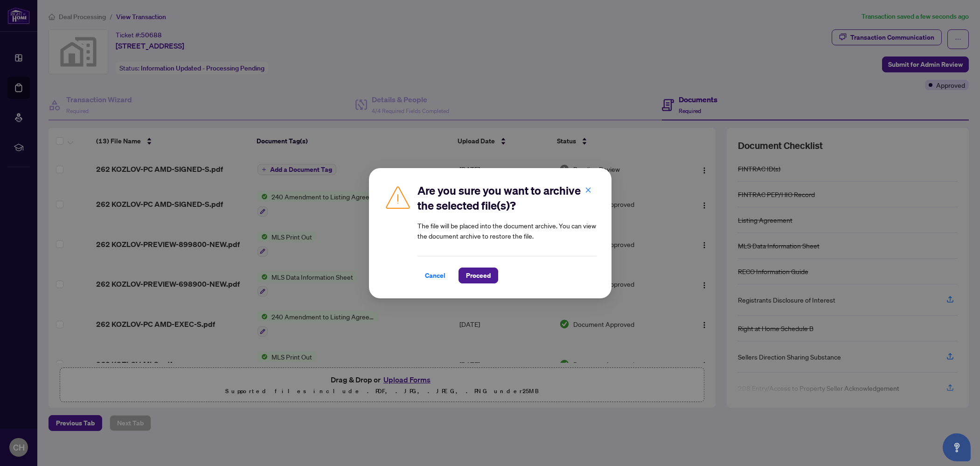  I want to click on span: Cancel, so click(435, 275).